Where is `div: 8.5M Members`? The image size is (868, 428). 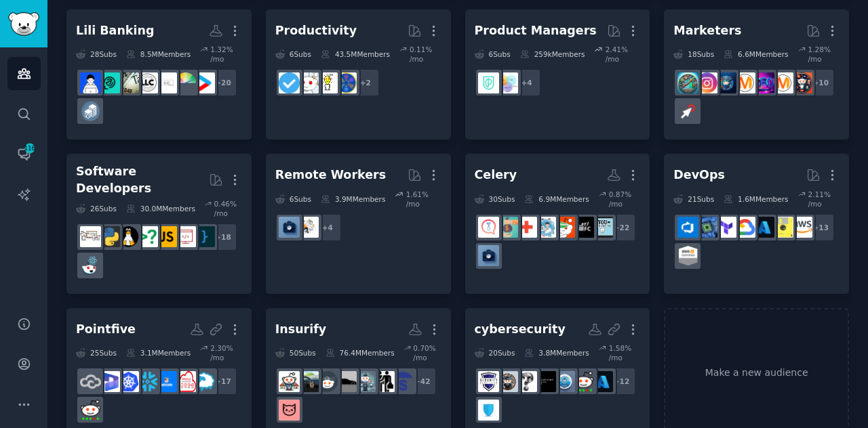 div: 8.5M Members is located at coordinates (158, 55).